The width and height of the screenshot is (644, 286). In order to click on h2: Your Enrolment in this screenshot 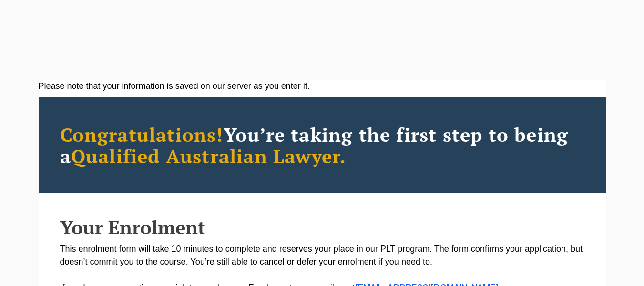, I will do `click(322, 227)`.